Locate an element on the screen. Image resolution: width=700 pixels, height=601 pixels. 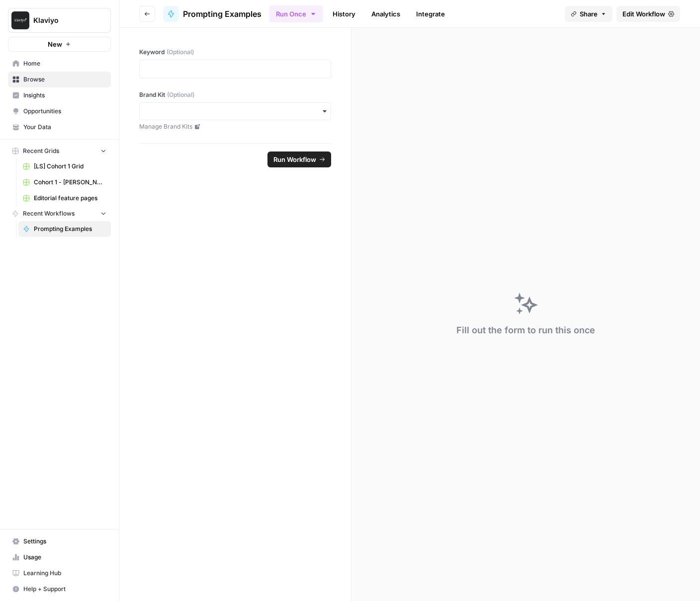
span: Help + Support is located at coordinates (64, 589).